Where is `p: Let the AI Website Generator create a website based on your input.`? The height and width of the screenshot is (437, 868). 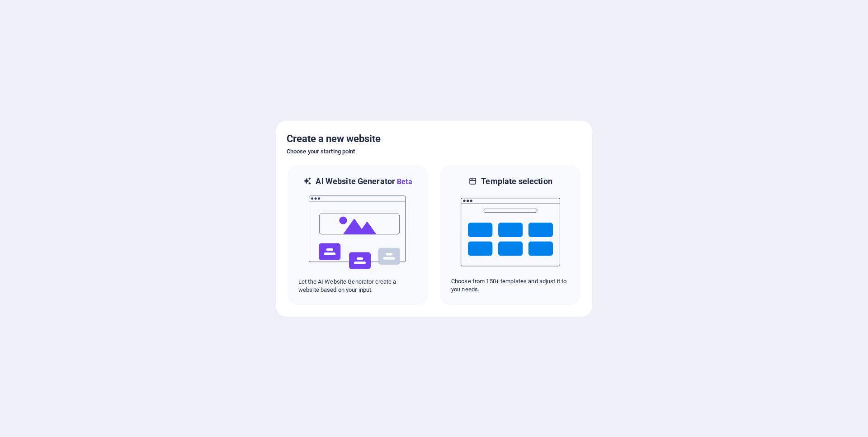 p: Let the AI Website Generator create a website based on your input. is located at coordinates (357, 286).